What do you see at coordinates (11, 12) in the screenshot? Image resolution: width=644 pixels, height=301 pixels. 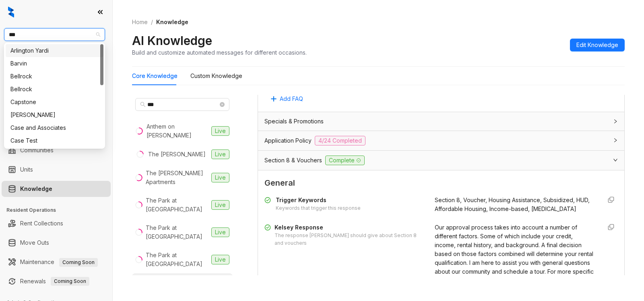 I see `img: logo` at bounding box center [11, 12].